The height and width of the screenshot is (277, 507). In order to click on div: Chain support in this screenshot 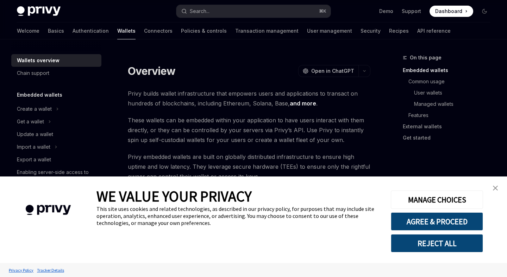, I will do `click(33, 73)`.